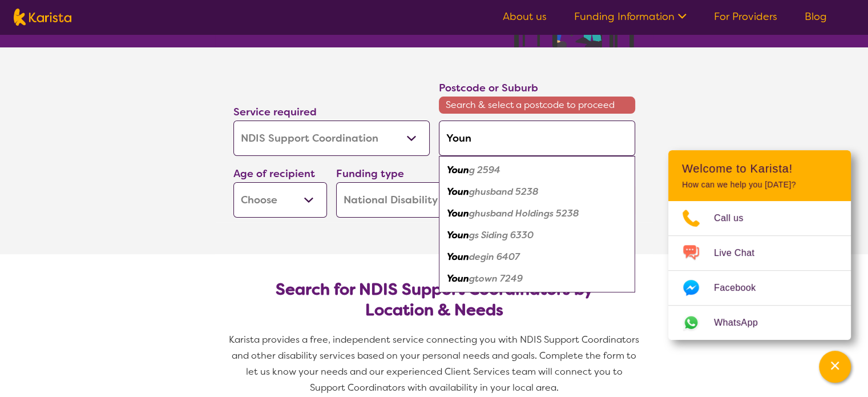 This screenshot has height=397, width=868. What do you see at coordinates (501, 235) in the screenshot?
I see `em: gs Siding 6330` at bounding box center [501, 235].